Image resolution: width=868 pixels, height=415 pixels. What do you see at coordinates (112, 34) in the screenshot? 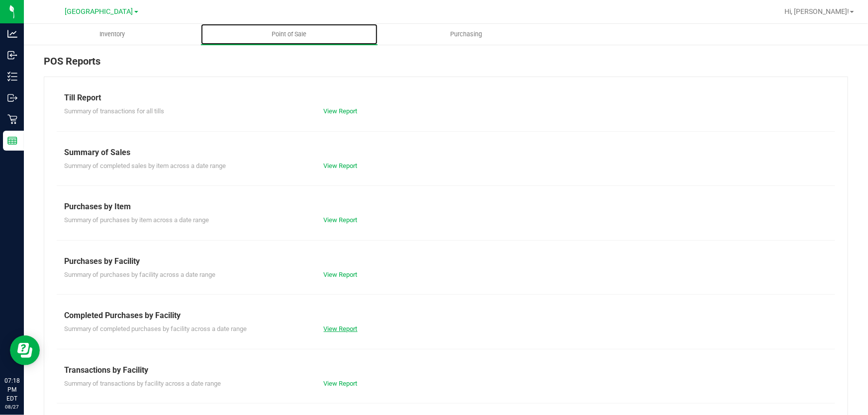
I see `span: Inventory` at bounding box center [112, 34].